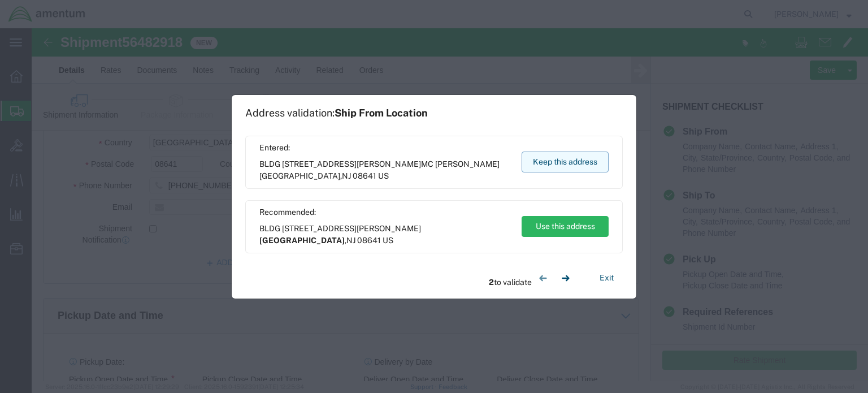 This screenshot has height=393, width=868. What do you see at coordinates (385, 147) in the screenshot?
I see `span: Entered:` at bounding box center [385, 147].